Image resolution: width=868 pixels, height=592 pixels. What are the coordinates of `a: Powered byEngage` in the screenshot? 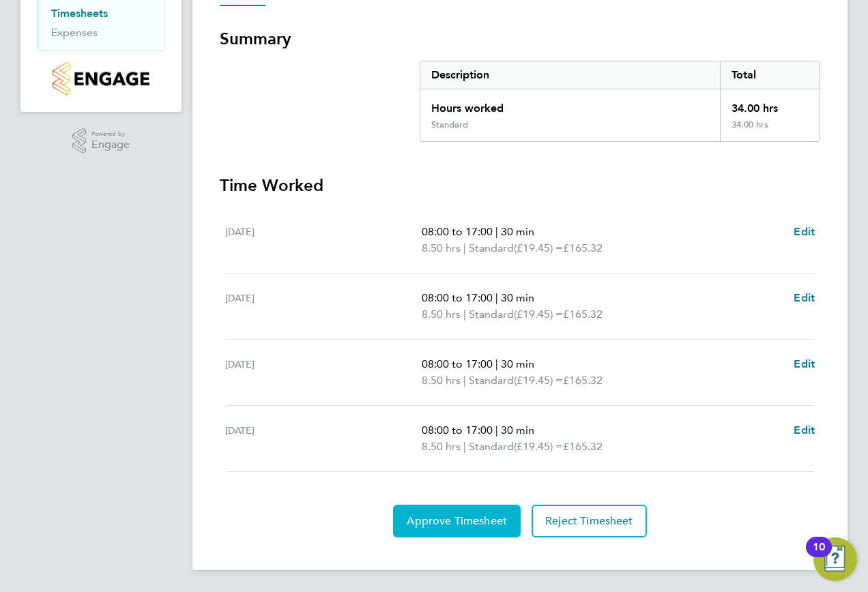 It's located at (101, 141).